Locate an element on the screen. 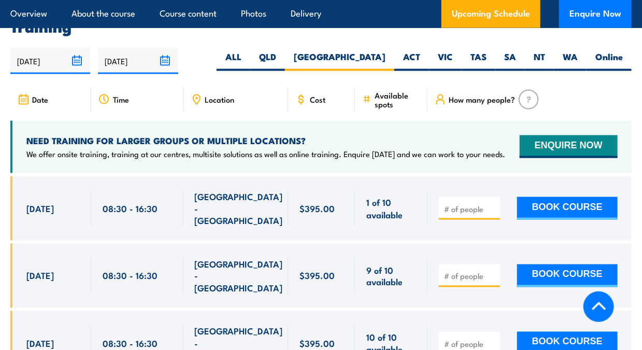 The width and height of the screenshot is (642, 350). input: To date is located at coordinates (138, 61).